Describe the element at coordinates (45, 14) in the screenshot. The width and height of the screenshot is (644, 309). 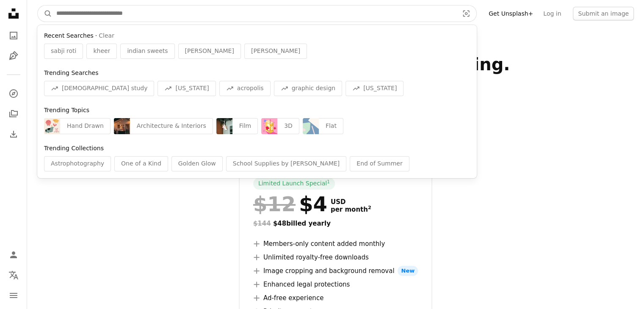
I see `button: Search Unsplash` at that location.